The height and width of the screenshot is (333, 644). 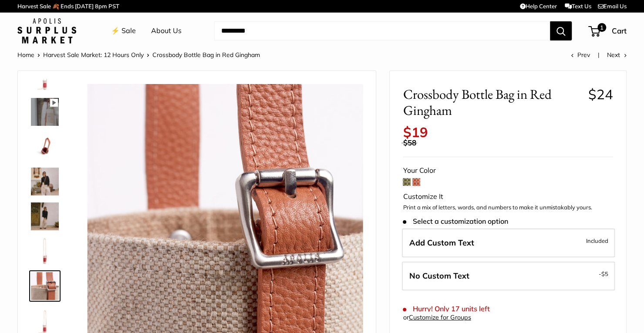 What do you see at coordinates (455, 221) in the screenshot?
I see `span: Select a customization option` at bounding box center [455, 221].